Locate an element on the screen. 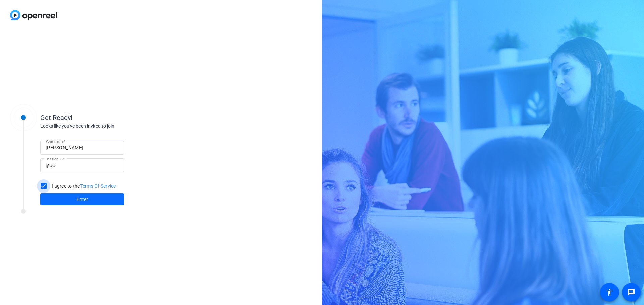 This screenshot has height=305, width=644. mat-label: Your name is located at coordinates (54, 141).